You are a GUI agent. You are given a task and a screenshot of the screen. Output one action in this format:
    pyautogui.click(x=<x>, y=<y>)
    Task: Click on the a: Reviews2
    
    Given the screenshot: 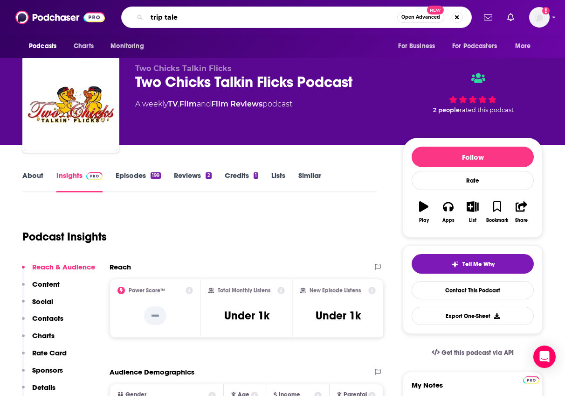 What is the action you would take?
    pyautogui.click(x=193, y=181)
    